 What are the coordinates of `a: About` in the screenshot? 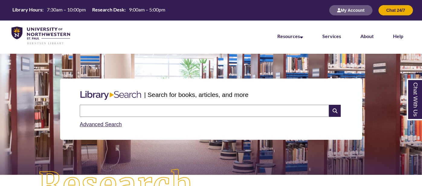 It's located at (367, 36).